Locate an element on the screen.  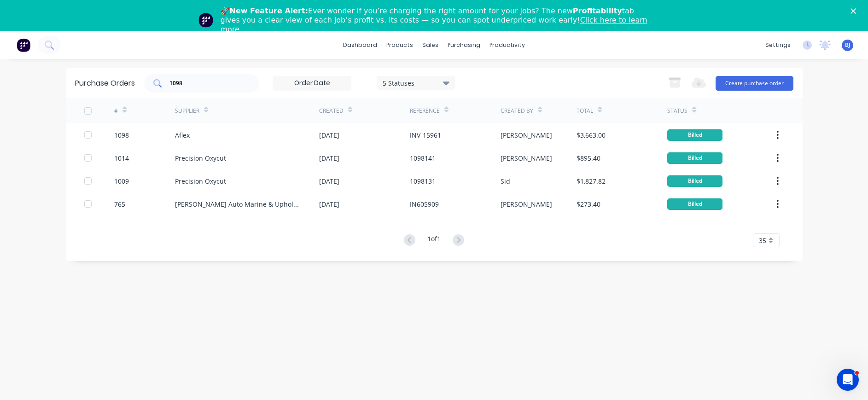
div: Created is located at coordinates (331, 111).